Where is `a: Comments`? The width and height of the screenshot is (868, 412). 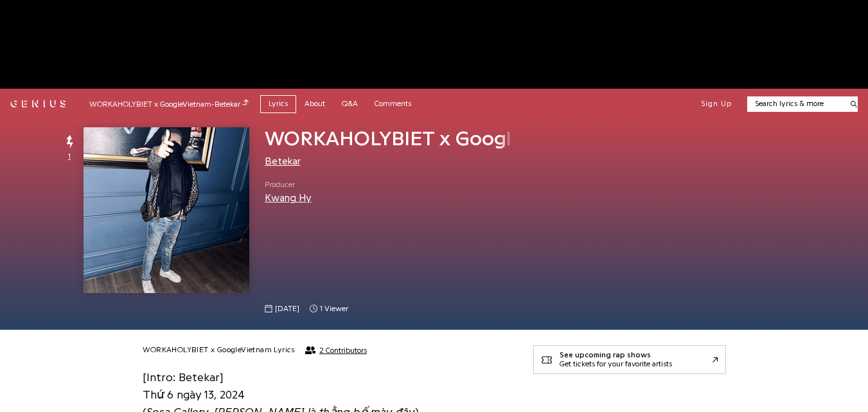
a: Comments is located at coordinates (392, 103).